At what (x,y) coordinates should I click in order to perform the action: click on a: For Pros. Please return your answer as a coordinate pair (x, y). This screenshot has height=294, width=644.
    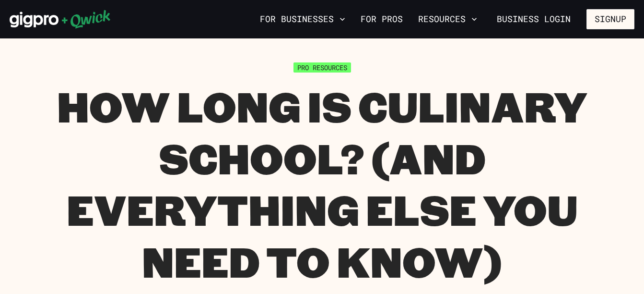
    Looking at the image, I should click on (382, 19).